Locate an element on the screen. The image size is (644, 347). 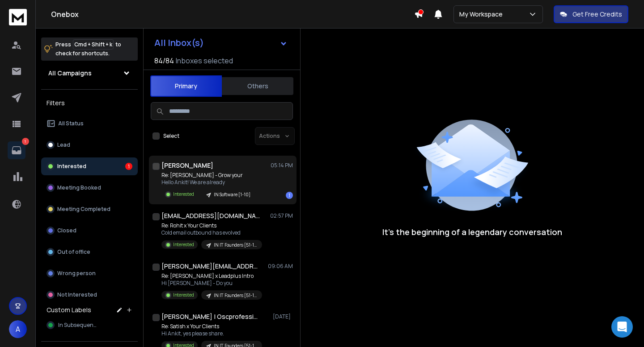
p: Press to check for shortcuts. is located at coordinates (88, 49).